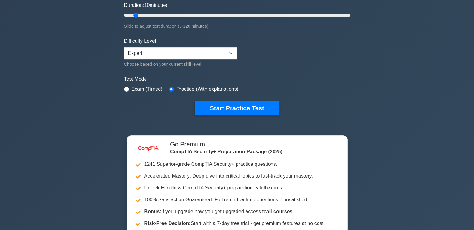 The height and width of the screenshot is (230, 474). I want to click on div: Choose based on your current skill level, so click(180, 64).